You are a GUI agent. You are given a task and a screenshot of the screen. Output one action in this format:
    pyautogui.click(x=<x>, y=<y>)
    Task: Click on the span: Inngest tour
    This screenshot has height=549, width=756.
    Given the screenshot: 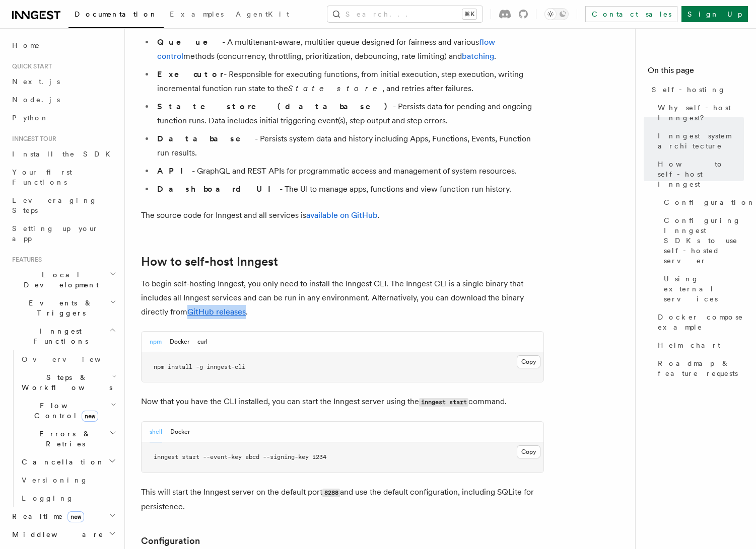 What is the action you would take?
    pyautogui.click(x=32, y=139)
    